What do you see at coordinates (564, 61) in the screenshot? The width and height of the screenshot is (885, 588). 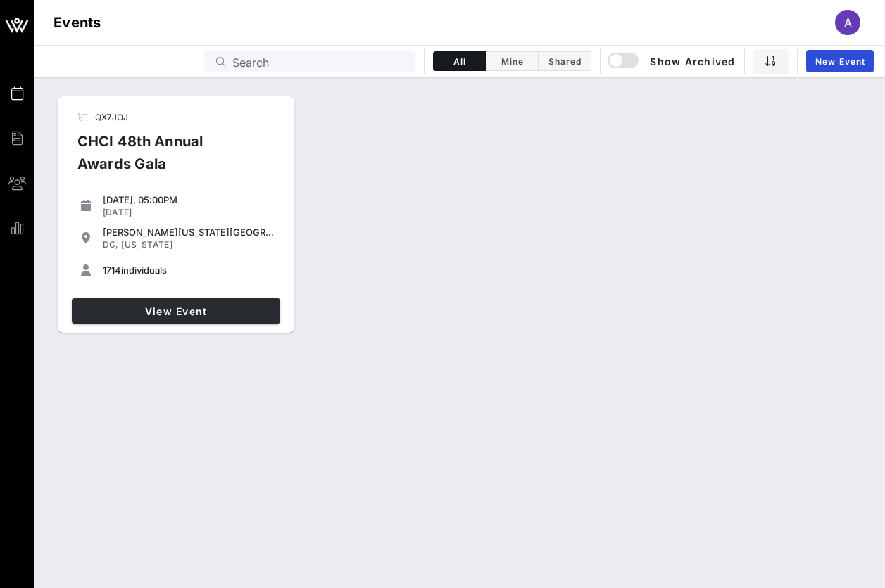 I see `button: Shared` at bounding box center [564, 61].